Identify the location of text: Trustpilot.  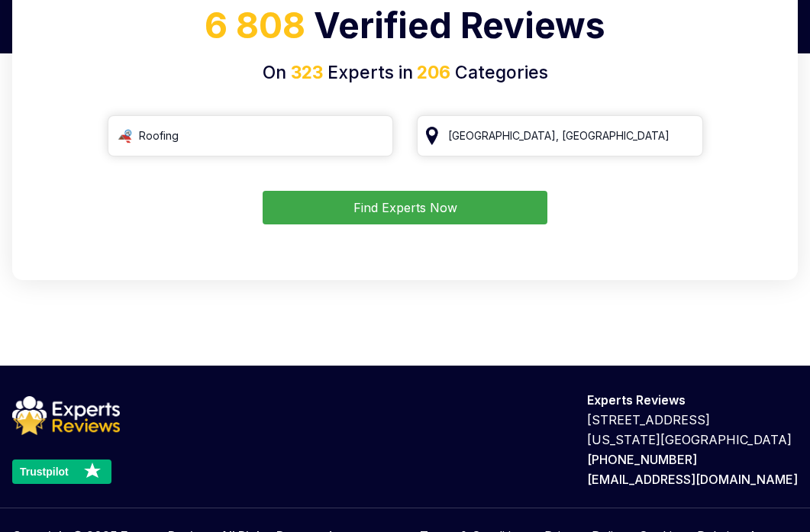
(44, 472).